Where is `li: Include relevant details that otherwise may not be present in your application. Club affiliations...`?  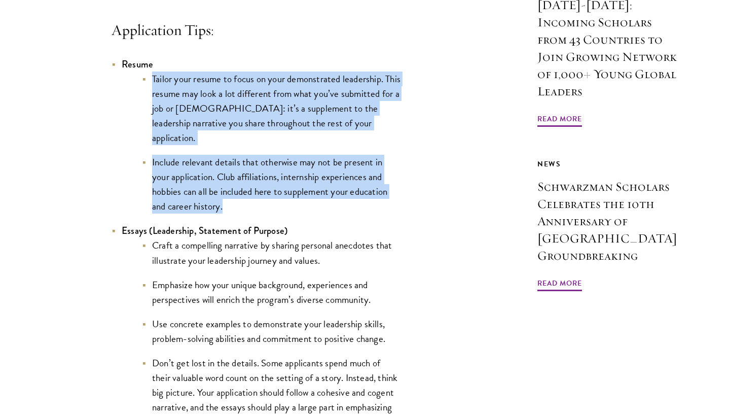
li: Include relevant details that otherwise may not be present in your application. Club affiliations... is located at coordinates (271, 184).